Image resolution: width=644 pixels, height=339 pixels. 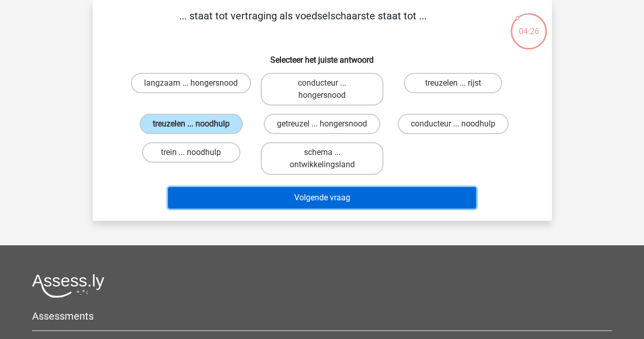 I want to click on label: treuzelen ... rijst, so click(x=453, y=83).